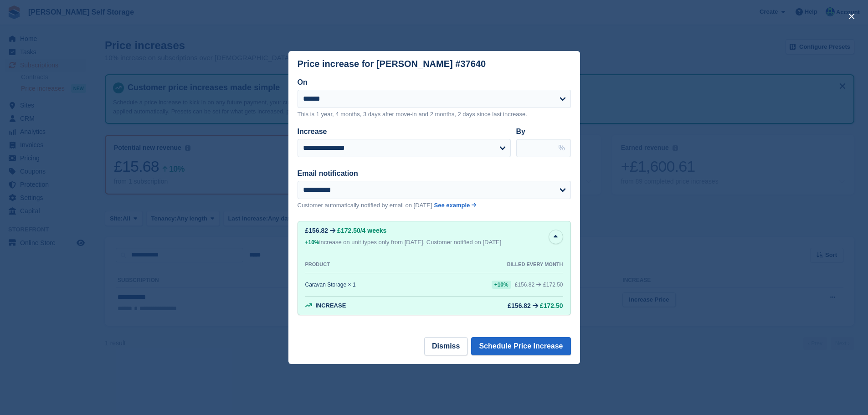 The height and width of the screenshot is (415, 868). What do you see at coordinates (312, 131) in the screenshot?
I see `label: Increase` at bounding box center [312, 131].